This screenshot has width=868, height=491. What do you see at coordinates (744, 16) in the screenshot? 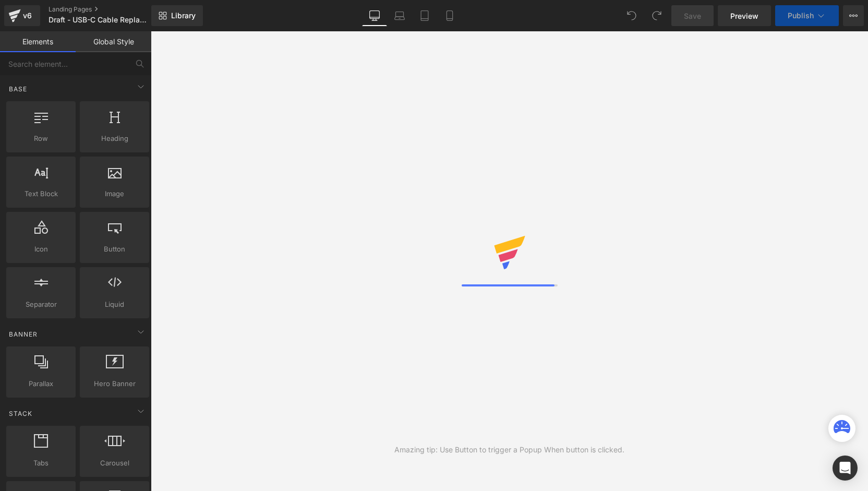
I see `span: Preview` at bounding box center [744, 16].